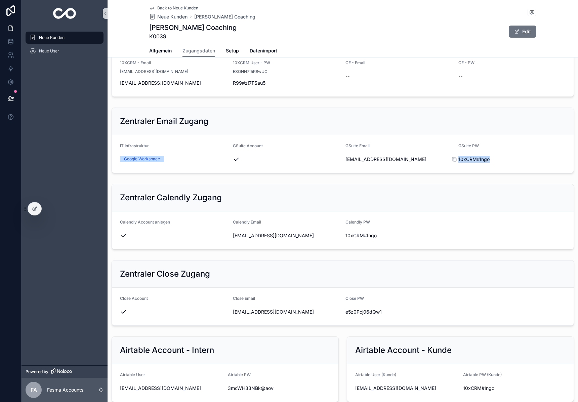 This screenshot has width=578, height=402. Describe the element at coordinates (145, 222) in the screenshot. I see `span: Calendly Account anlegen` at that location.